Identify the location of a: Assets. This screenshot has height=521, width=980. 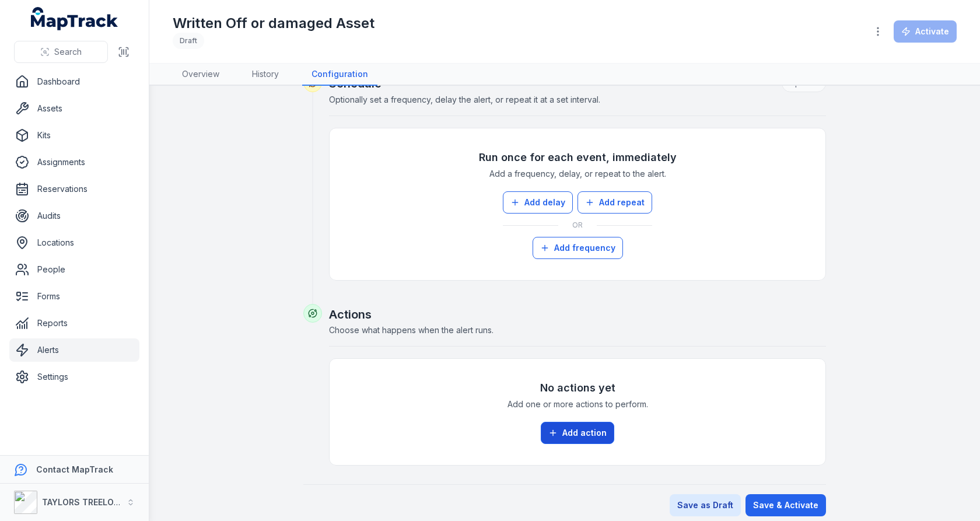
(74, 108).